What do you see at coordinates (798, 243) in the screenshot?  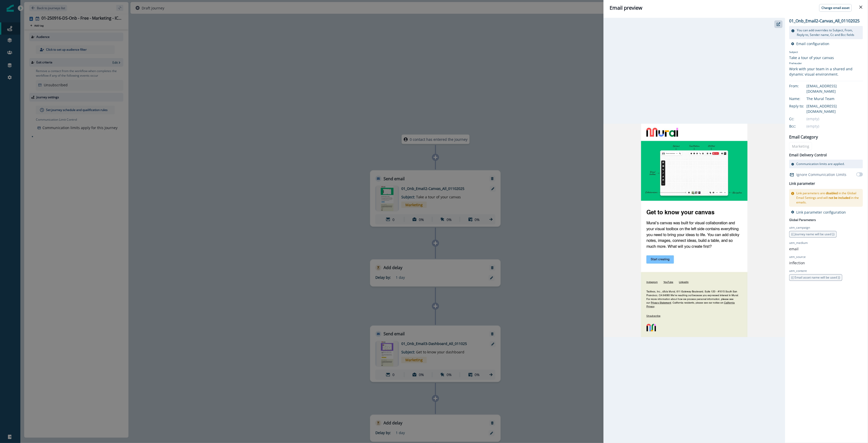 I see `p: utm_medium` at bounding box center [798, 243].